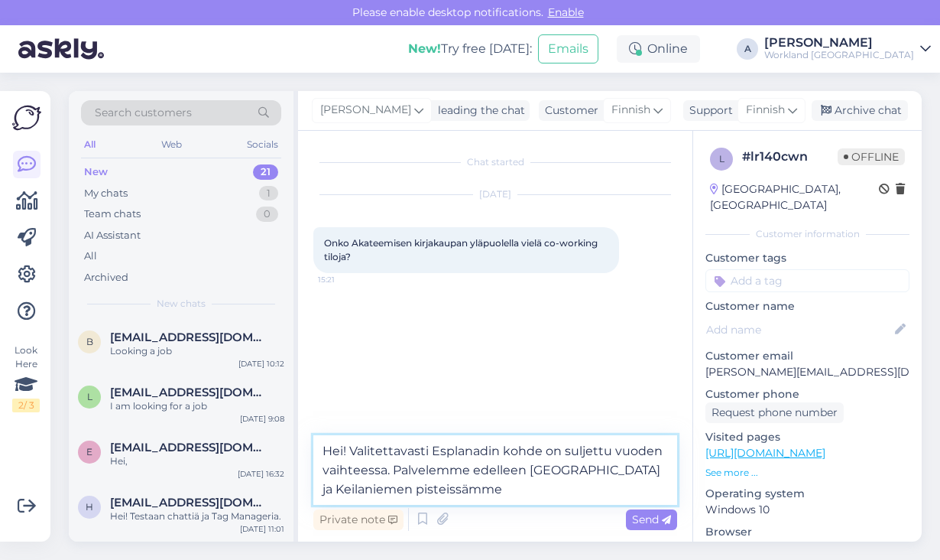 The image size is (940, 560). Describe the element at coordinates (568, 49) in the screenshot. I see `button: Emails` at that location.